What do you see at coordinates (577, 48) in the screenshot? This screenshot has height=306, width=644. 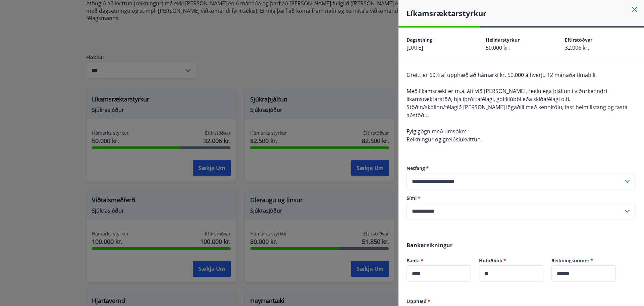 I see `span: 32.006 kr.` at bounding box center [577, 48].